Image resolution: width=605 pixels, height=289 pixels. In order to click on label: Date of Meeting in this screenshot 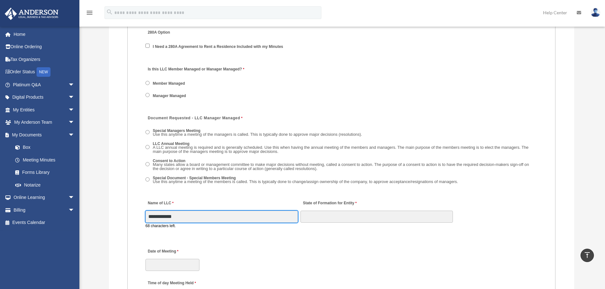, I will do `click(176, 252)`.